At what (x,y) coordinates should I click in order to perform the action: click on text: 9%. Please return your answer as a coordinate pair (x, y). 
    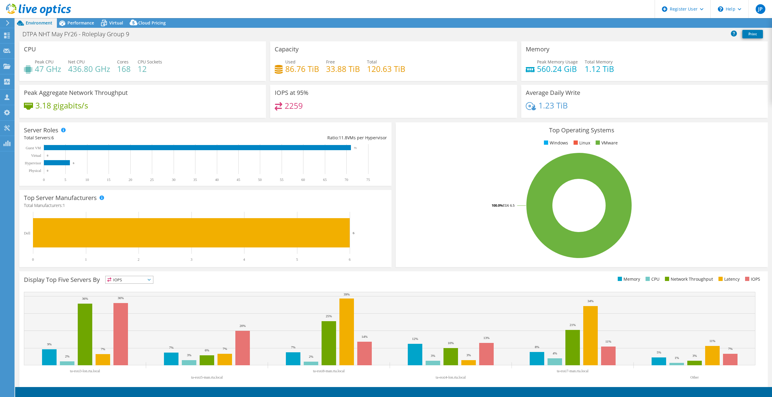
    Looking at the image, I should click on (49, 344).